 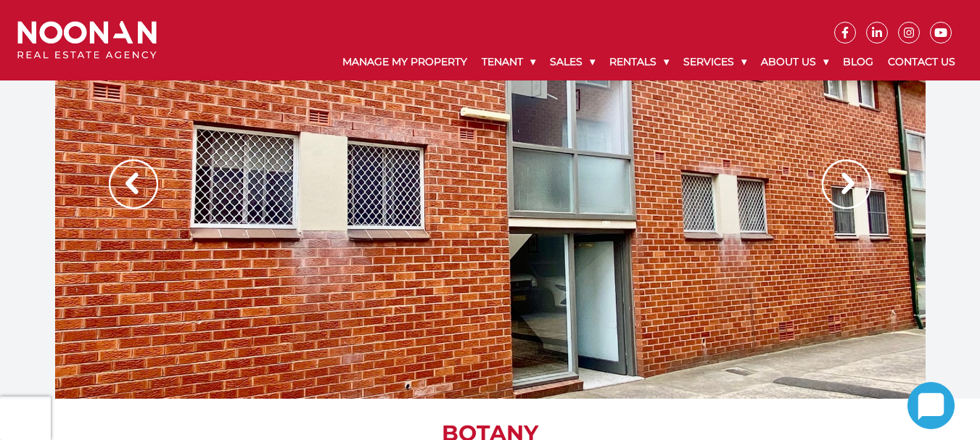 I want to click on a: Tenant, so click(x=508, y=61).